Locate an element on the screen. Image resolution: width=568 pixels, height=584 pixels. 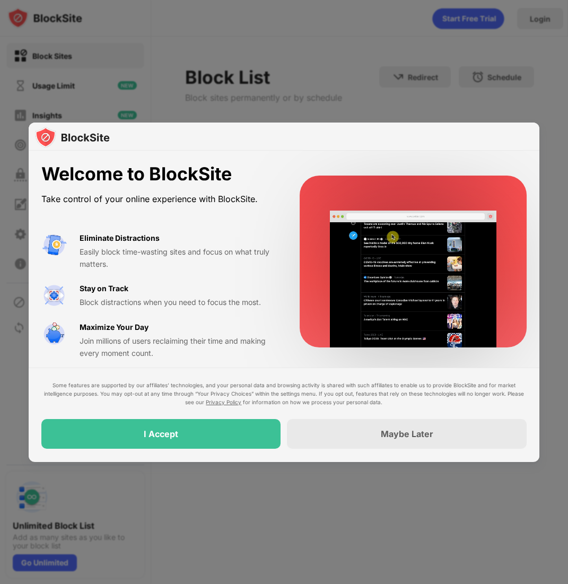
div: Maybe Later is located at coordinates (407, 434).